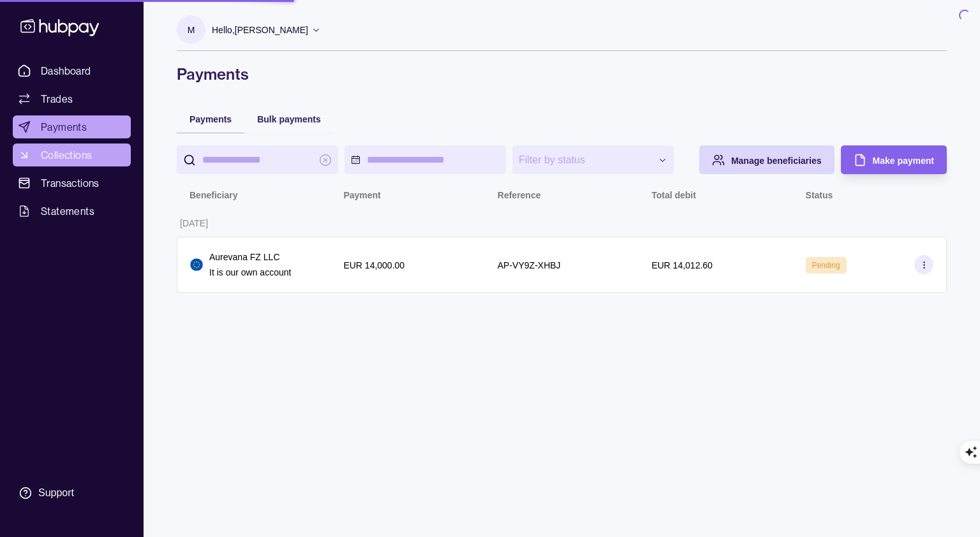 The height and width of the screenshot is (537, 980). I want to click on span: Pending, so click(827, 265).